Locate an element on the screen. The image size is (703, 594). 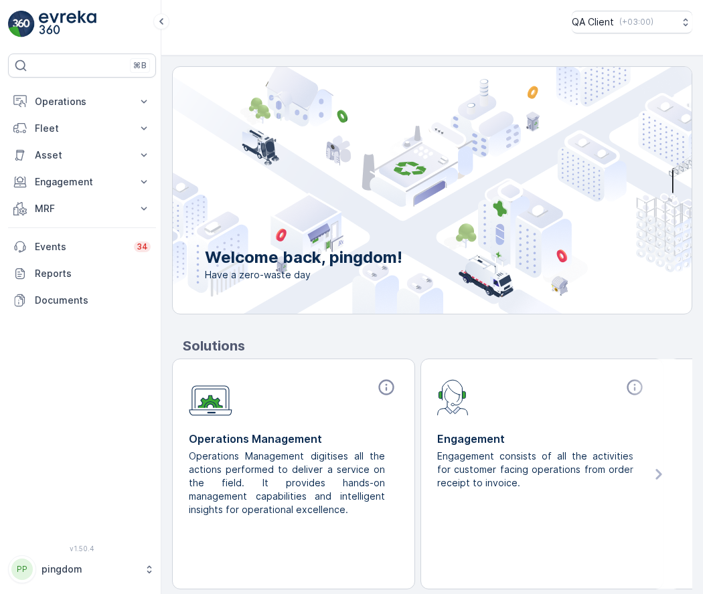
button: Asset is located at coordinates (82, 155).